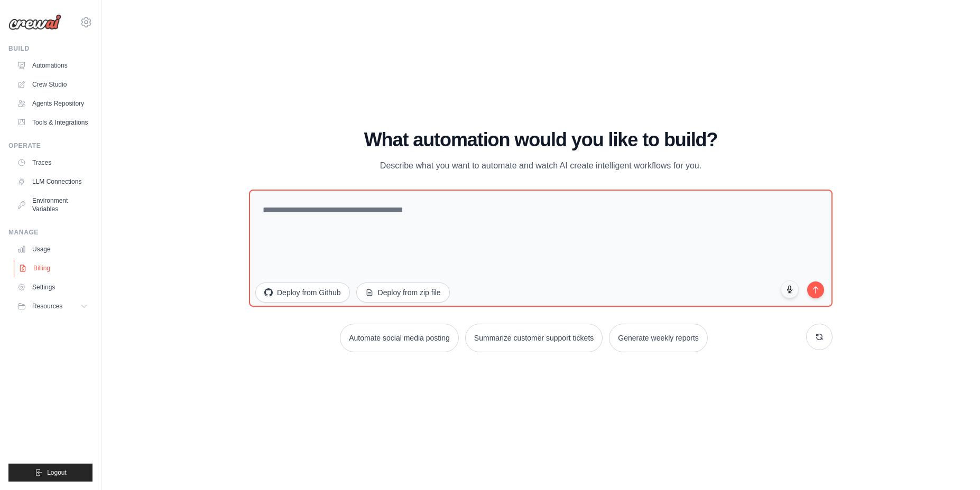 Image resolution: width=980 pixels, height=490 pixels. What do you see at coordinates (53, 250) in the screenshot?
I see `a: Usage` at bounding box center [53, 250].